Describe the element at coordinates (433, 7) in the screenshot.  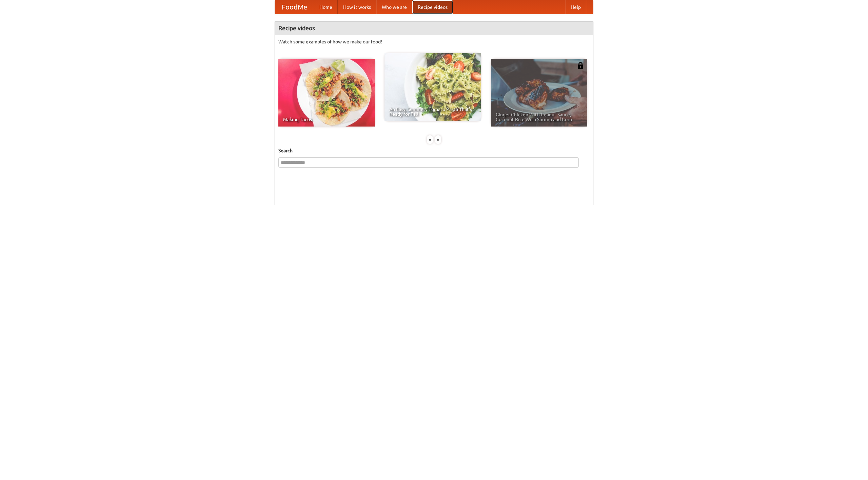
I see `a: Recipe videos` at that location.